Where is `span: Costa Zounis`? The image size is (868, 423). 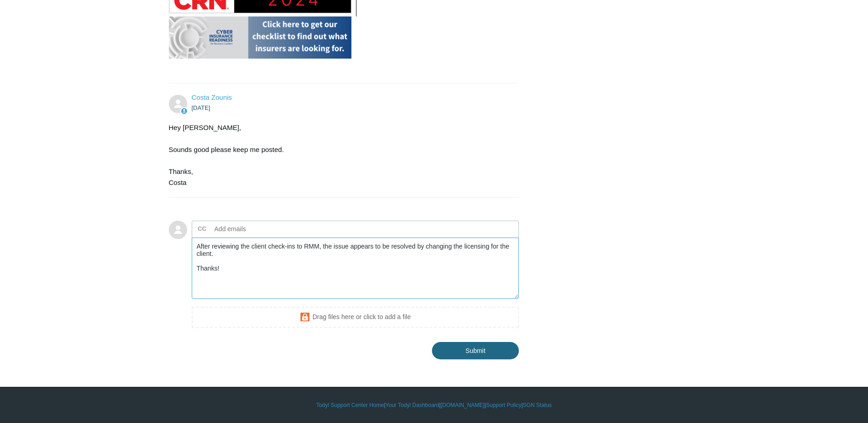
span: Costa Zounis is located at coordinates (212, 97).